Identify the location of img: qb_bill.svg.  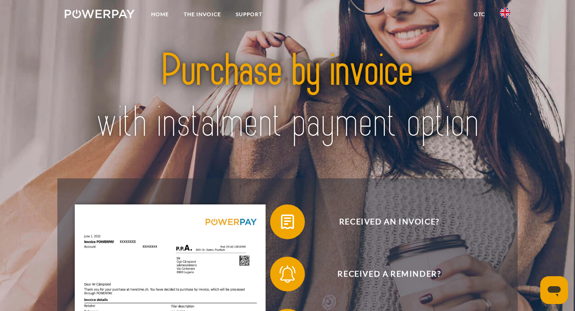
(287, 221).